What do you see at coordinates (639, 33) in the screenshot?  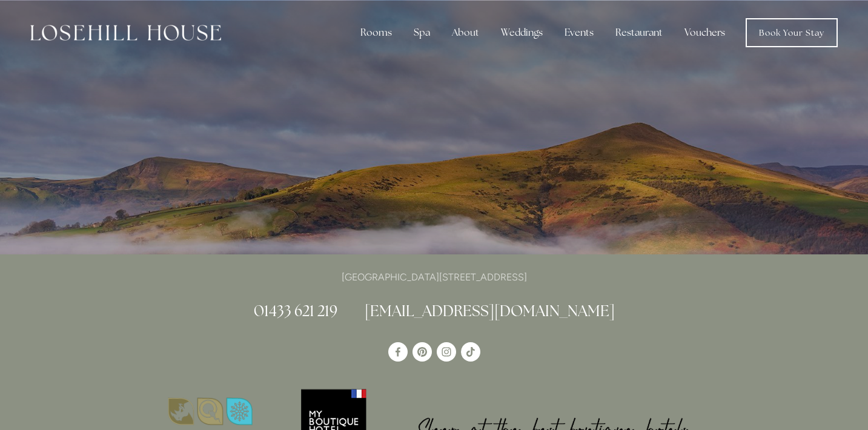 I see `div: Restaurant` at bounding box center [639, 33].